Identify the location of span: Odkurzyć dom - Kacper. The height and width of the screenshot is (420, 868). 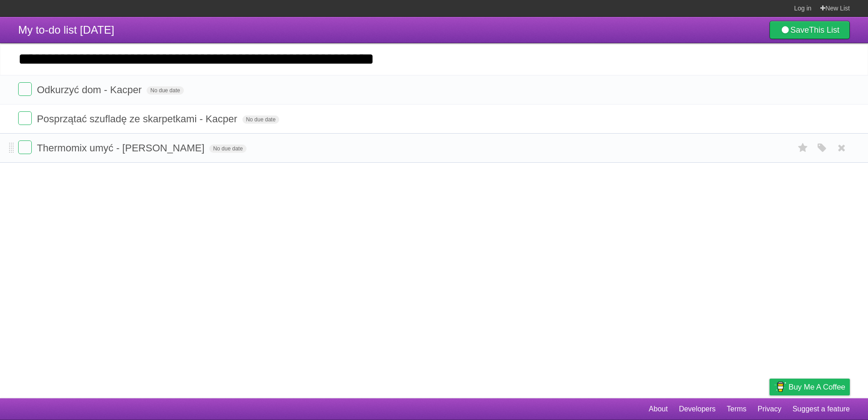
(91, 90).